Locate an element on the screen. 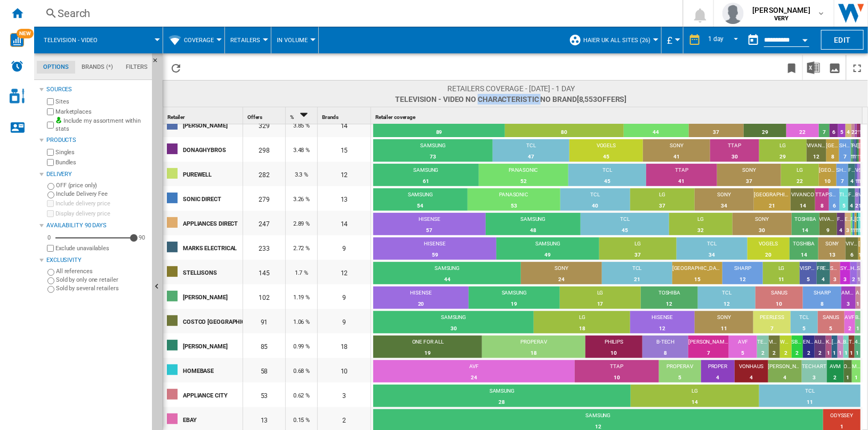 The image size is (868, 430). td: APPLE : 1 (0.98%) is located at coordinates (858, 298).